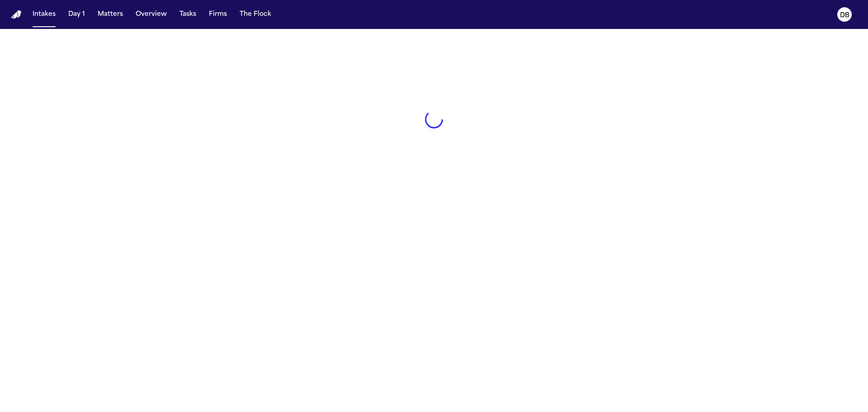  Describe the element at coordinates (17, 15) in the screenshot. I see `img: Finch Logo` at that location.